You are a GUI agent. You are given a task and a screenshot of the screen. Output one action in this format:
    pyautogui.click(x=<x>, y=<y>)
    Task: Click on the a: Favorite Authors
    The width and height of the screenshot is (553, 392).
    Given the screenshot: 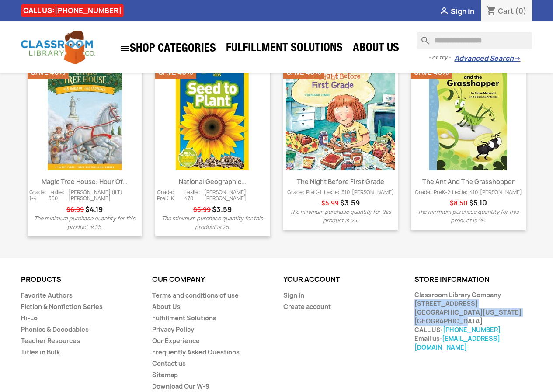 What is the action you would take?
    pyautogui.click(x=47, y=295)
    